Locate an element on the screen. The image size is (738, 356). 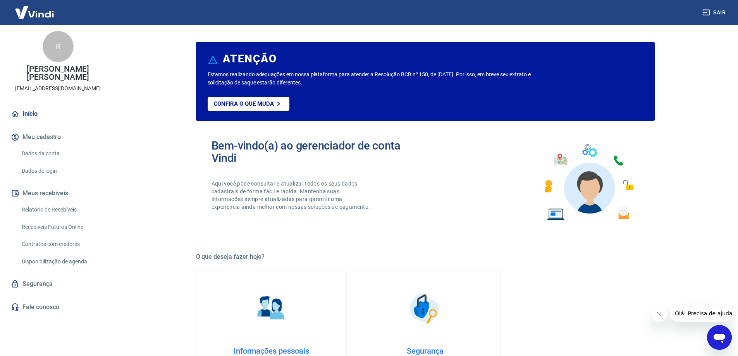
a: Confira o que muda is located at coordinates (248, 104).